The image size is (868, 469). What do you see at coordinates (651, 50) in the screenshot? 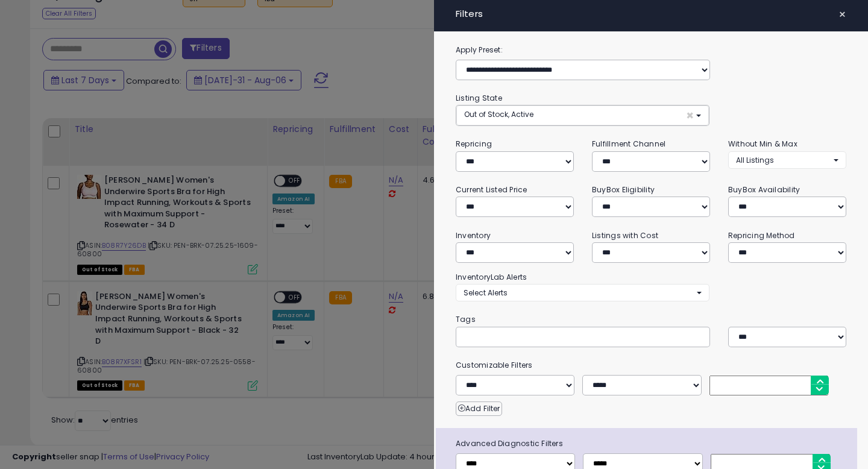
I see `label: Apply Preset:` at bounding box center [651, 50].